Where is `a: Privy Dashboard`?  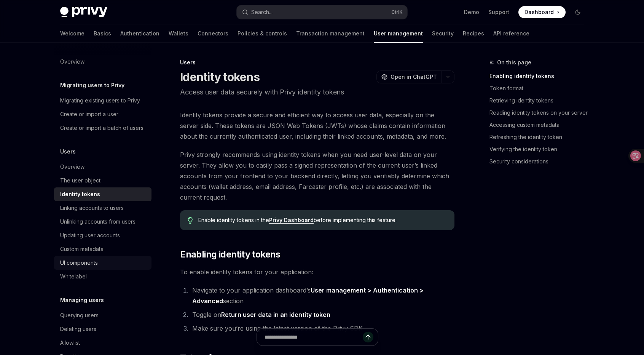 a: Privy Dashboard is located at coordinates (291, 220).